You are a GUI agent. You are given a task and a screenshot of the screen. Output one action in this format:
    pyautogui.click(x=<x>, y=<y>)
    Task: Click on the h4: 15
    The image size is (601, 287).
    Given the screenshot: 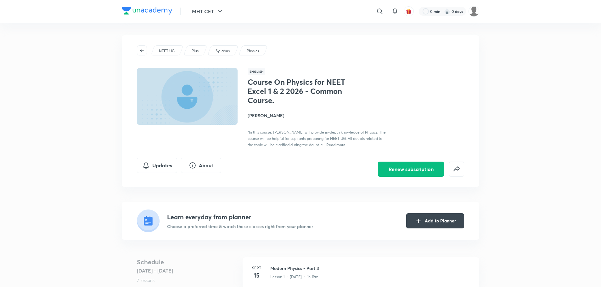 What is the action you would take?
    pyautogui.click(x=256, y=275)
    